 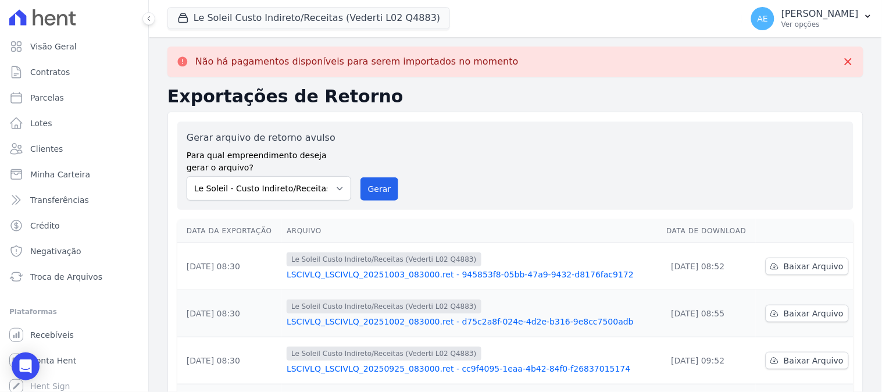 I want to click on button: Gerar, so click(x=380, y=189).